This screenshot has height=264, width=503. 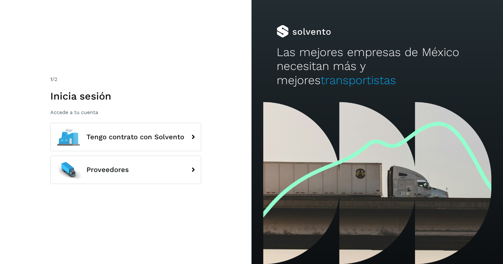 What do you see at coordinates (51, 79) in the screenshot?
I see `span: 1` at bounding box center [51, 79].